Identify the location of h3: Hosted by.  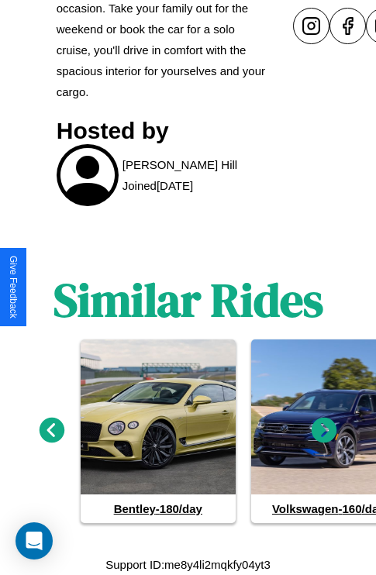
(163, 131).